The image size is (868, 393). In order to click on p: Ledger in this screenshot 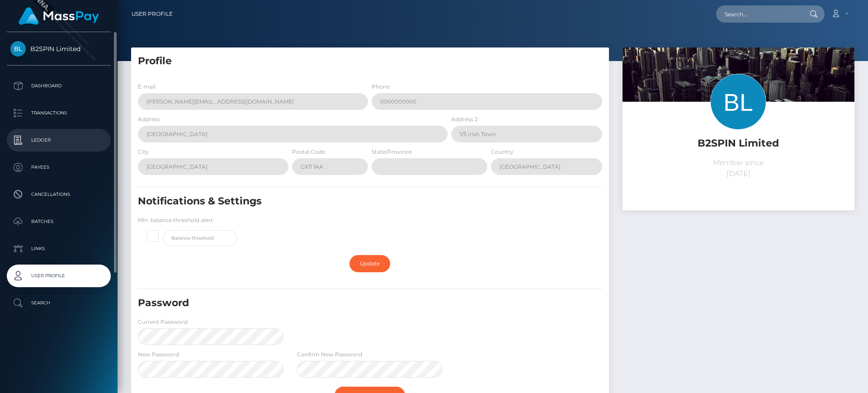, I will do `click(59, 141)`.